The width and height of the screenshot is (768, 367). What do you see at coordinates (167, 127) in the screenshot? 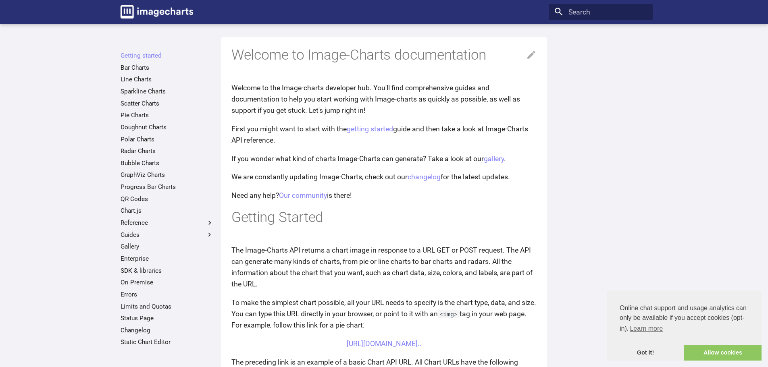
I see `a: Doughnut Charts` at bounding box center [167, 127].